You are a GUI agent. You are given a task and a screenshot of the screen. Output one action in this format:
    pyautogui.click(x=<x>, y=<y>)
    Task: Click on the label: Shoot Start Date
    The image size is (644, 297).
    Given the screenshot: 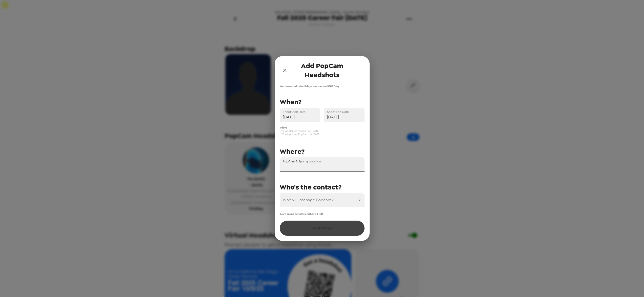 What is the action you would take?
    pyautogui.click(x=294, y=111)
    